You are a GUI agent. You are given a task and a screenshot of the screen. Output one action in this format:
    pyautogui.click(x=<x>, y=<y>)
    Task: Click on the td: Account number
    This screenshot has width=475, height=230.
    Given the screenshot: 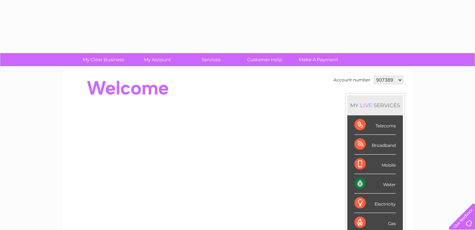 What is the action you would take?
    pyautogui.click(x=352, y=80)
    